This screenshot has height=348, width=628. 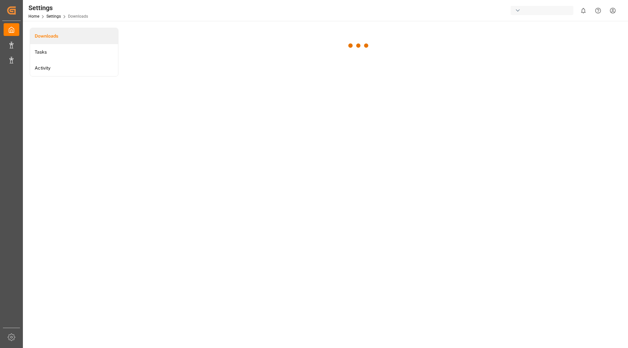 I want to click on a: Home, so click(x=34, y=16).